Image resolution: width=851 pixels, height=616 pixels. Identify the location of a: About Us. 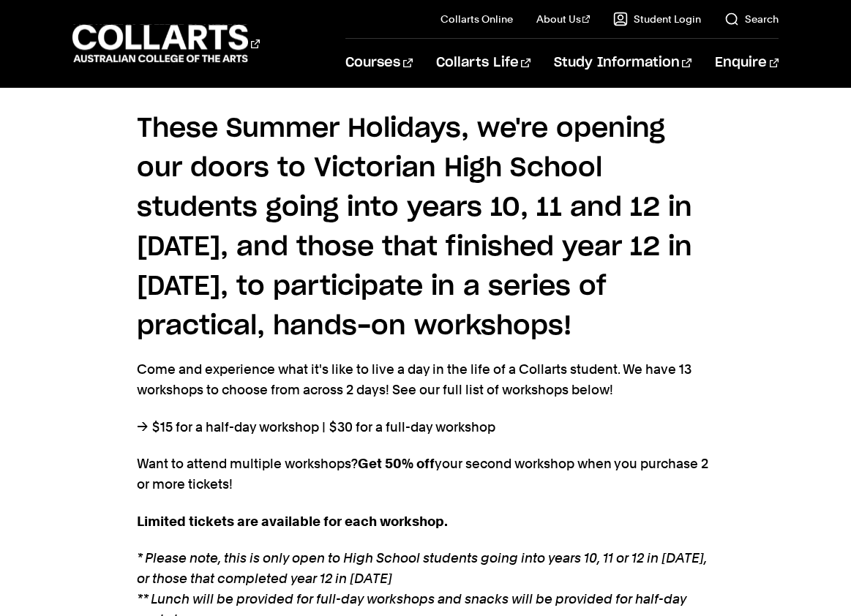
(564, 19).